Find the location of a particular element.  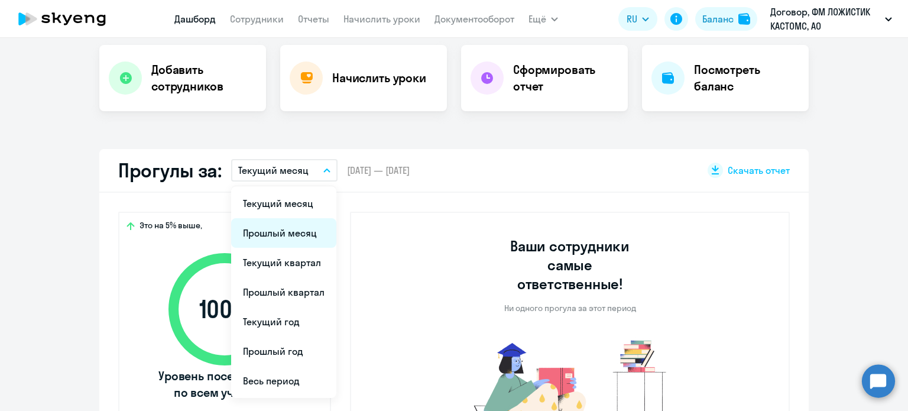

h4: Посмотреть баланс is located at coordinates (747, 78).